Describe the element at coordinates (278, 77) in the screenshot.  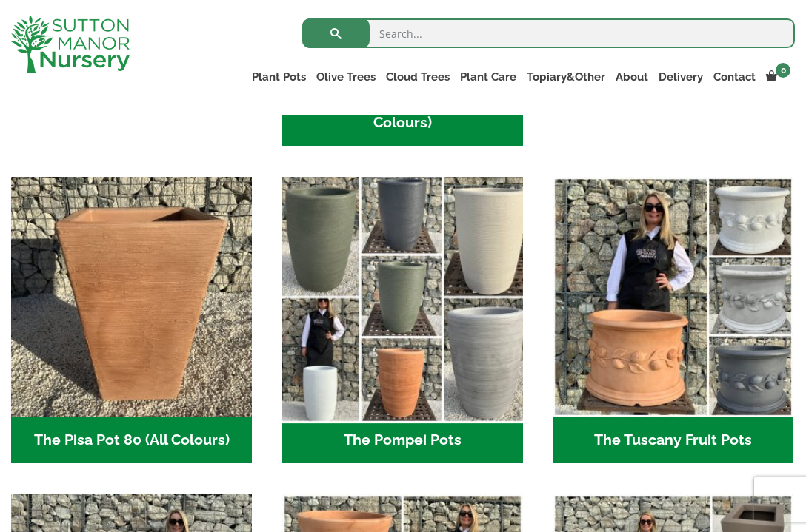
I see `a: Plant Pots` at that location.